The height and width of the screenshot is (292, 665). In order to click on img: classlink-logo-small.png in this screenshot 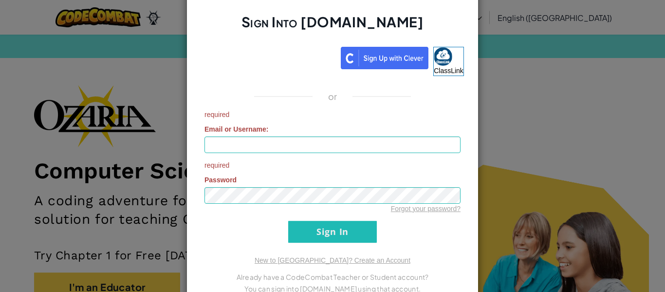, I will do `click(443, 56)`.